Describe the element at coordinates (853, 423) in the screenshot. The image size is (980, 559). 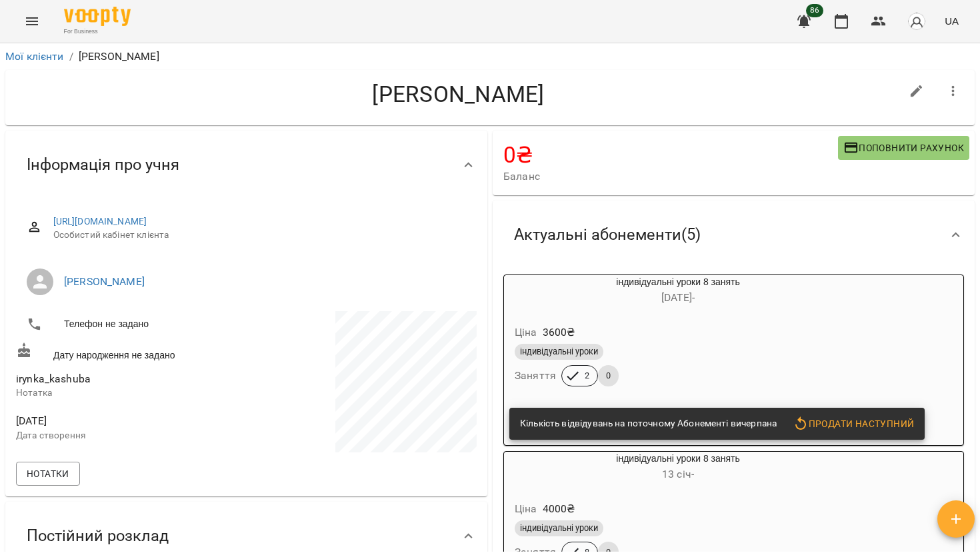
I see `button: Продати наступний` at that location.